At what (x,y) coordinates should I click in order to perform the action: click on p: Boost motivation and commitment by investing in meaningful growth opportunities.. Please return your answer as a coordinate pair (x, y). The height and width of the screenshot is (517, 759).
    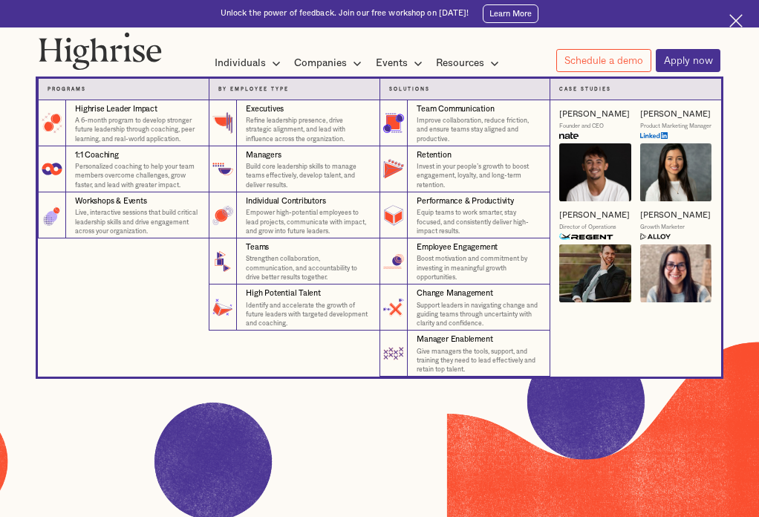
    Looking at the image, I should click on (478, 268).